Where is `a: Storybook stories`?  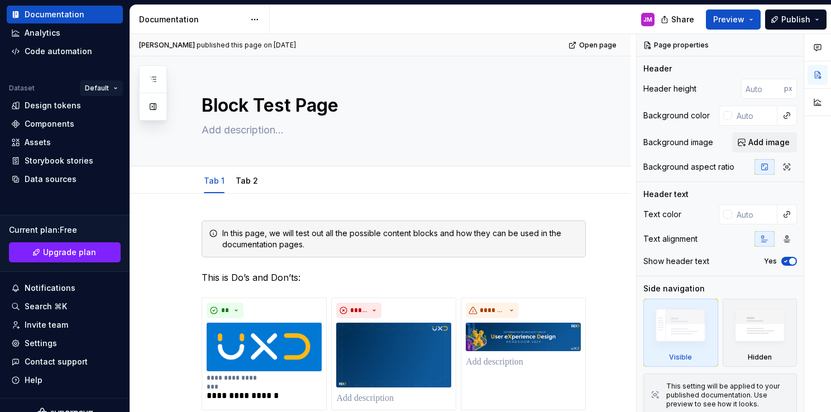
a: Storybook stories is located at coordinates (65, 161).